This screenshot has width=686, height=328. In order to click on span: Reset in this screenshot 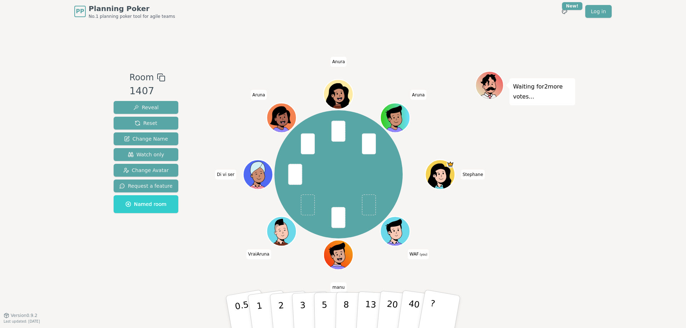, I will do `click(146, 123)`.